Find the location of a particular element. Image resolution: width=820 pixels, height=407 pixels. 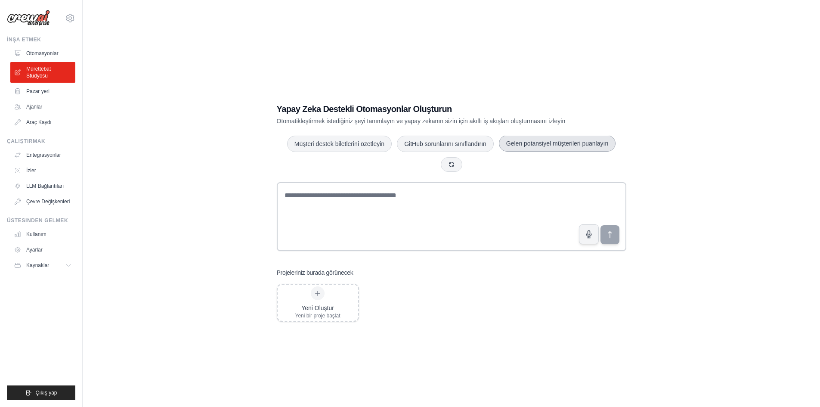

button: Çıkış yap is located at coordinates (41, 393).